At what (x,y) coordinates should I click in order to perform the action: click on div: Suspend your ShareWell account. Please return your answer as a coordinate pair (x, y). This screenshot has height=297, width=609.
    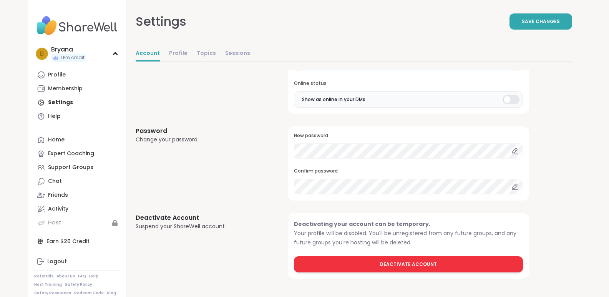
    Looking at the image, I should click on (202, 226).